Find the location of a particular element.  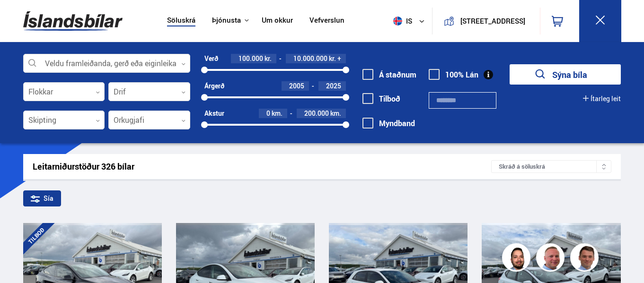

img: siFngHWaQ9KaOqBr.png is located at coordinates (551, 259).